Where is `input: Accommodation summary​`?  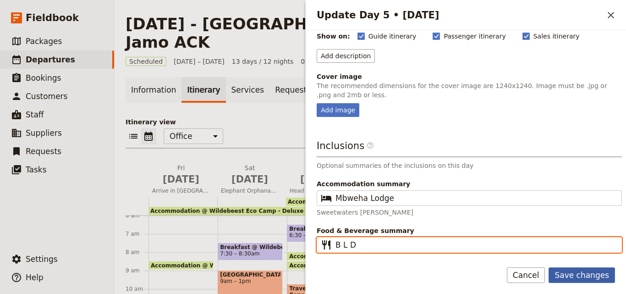 input: Accommodation summary​ is located at coordinates (475, 198).